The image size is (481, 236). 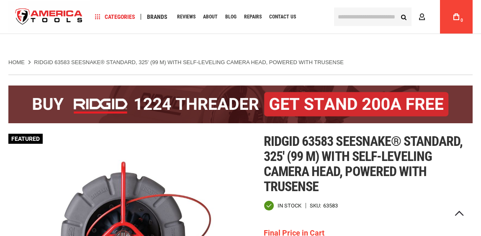 What do you see at coordinates (253, 17) in the screenshot?
I see `a: Repairs` at bounding box center [253, 17].